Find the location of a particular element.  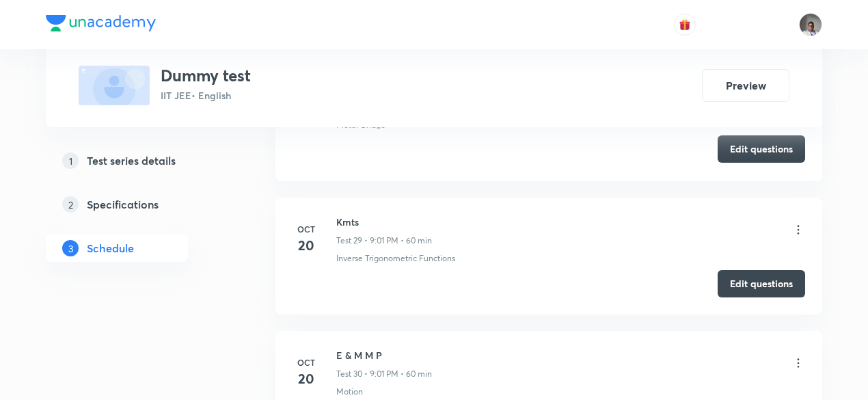

h5: Specifications is located at coordinates (122, 204).